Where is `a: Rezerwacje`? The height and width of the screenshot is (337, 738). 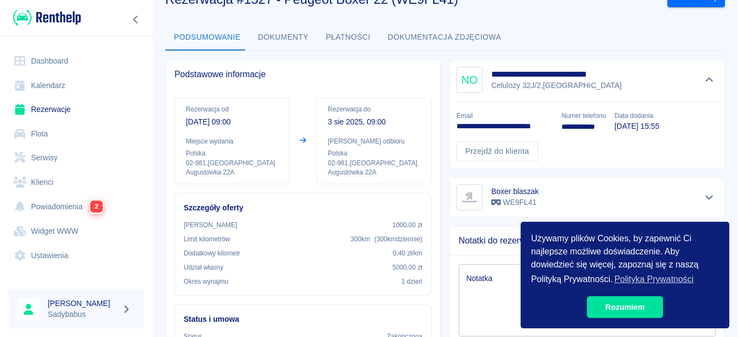
a: Rezerwacje is located at coordinates (76, 109).